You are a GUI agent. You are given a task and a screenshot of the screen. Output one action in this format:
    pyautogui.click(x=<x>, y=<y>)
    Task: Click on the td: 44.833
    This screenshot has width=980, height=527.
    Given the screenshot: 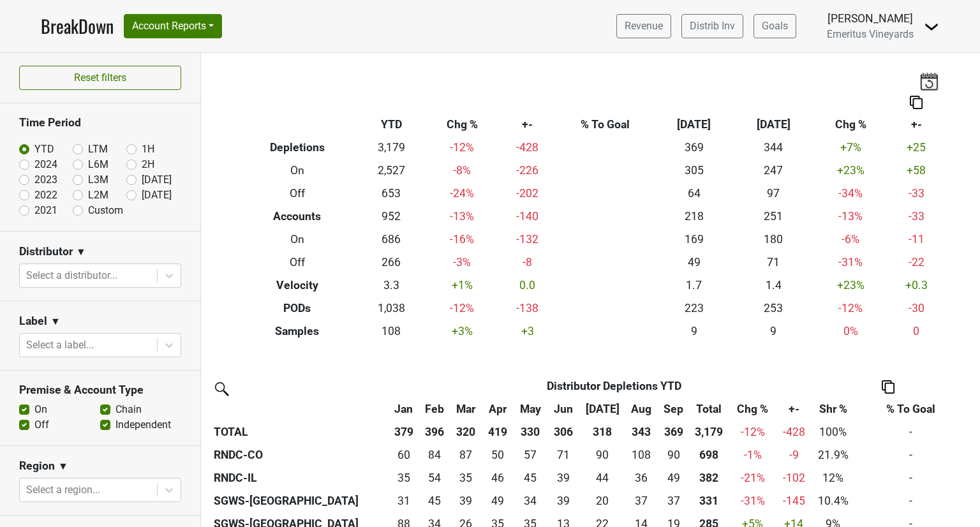 What is the action you would take?
    pyautogui.click(x=531, y=477)
    